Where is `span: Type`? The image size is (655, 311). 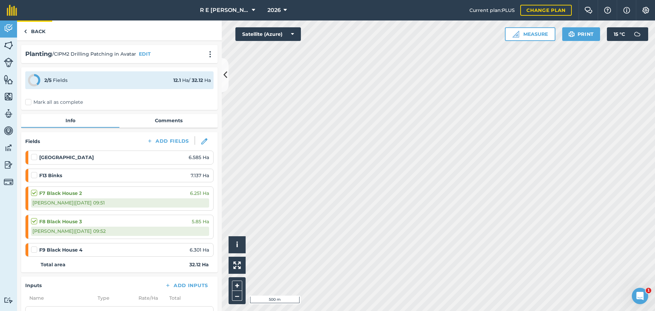 span: Type is located at coordinates (114, 298).